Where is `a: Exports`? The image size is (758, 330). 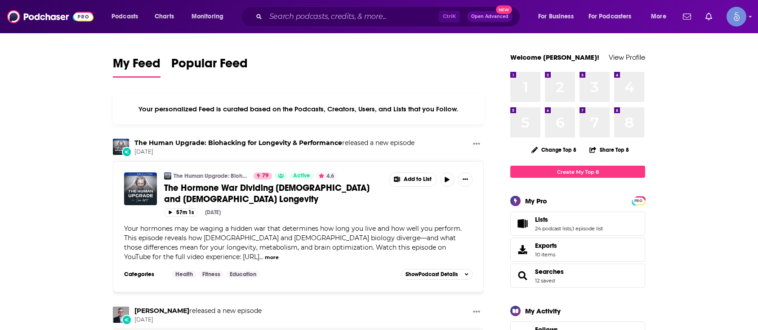 a: Exports is located at coordinates (578, 250).